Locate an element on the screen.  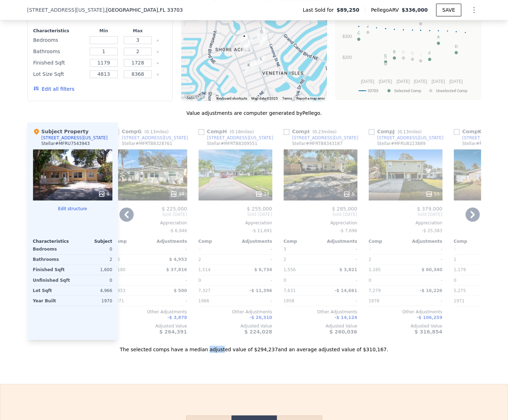
div: 1735 Michigan Ave NE is located at coordinates (249, 68).